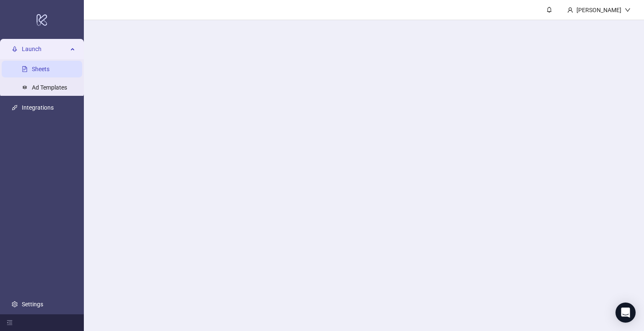 The image size is (644, 331). What do you see at coordinates (570, 10) in the screenshot?
I see `span: user` at bounding box center [570, 10].